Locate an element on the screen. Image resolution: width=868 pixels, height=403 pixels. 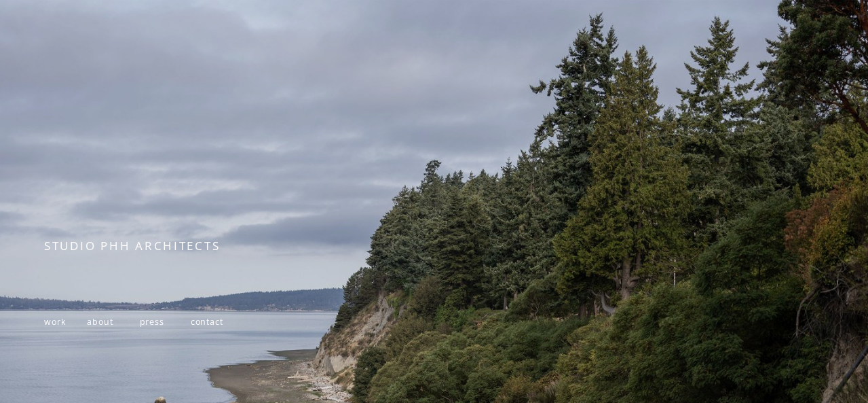
span: about is located at coordinates (99, 321).